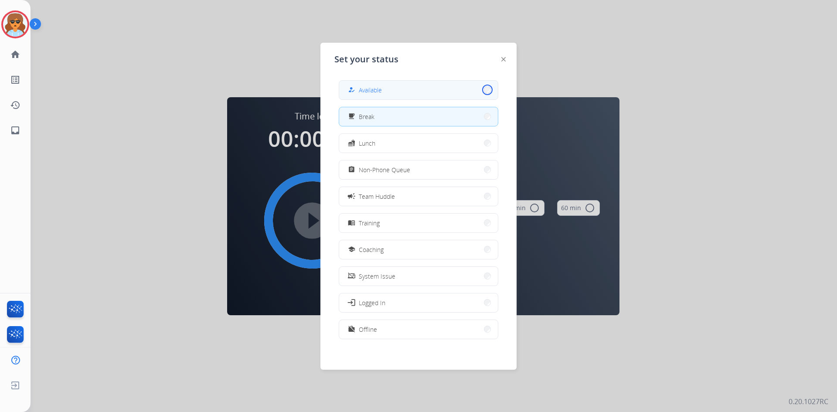 The image size is (837, 412). Describe the element at coordinates (15, 80) in the screenshot. I see `mat-icon: list_alt` at that location.